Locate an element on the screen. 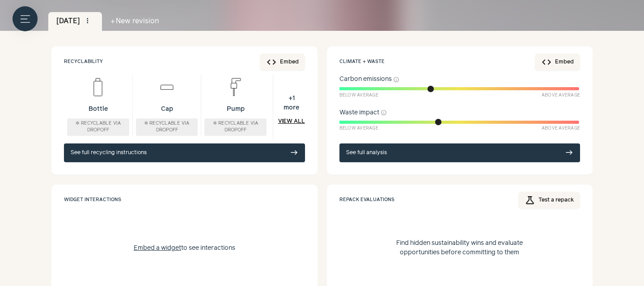  span: more is located at coordinates (291, 108).